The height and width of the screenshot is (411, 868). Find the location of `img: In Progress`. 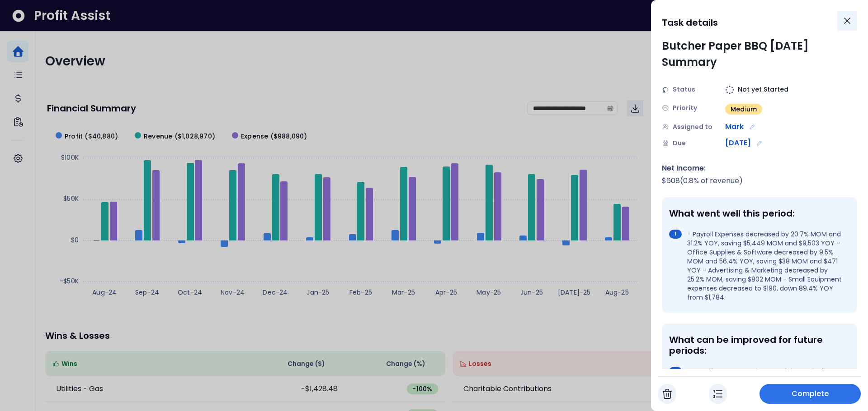

img: In Progress is located at coordinates (718, 394).